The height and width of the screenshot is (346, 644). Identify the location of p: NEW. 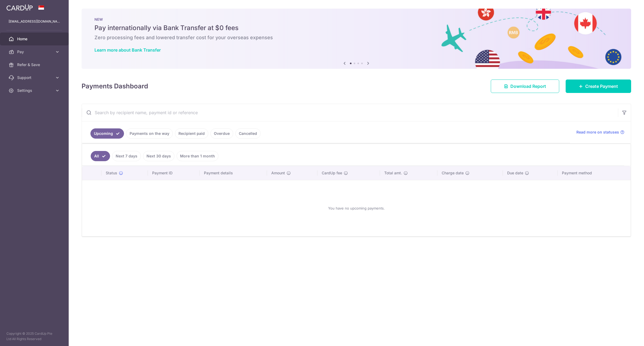
(357, 19).